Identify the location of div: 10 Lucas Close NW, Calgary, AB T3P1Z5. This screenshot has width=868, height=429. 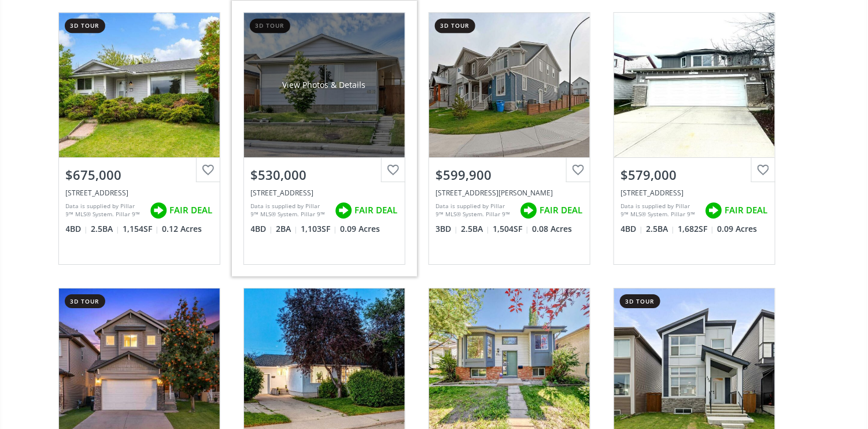
(509, 193).